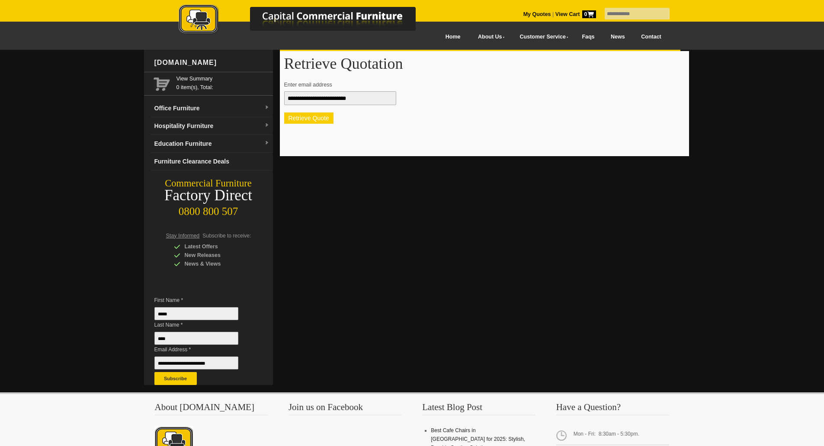 This screenshot has height=446, width=824. What do you see at coordinates (215, 247) in the screenshot?
I see `div: Latest Offers` at bounding box center [215, 247].